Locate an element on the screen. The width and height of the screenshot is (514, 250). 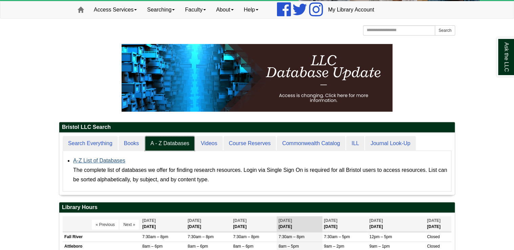
span: 9am – 2pm is located at coordinates (334, 247).